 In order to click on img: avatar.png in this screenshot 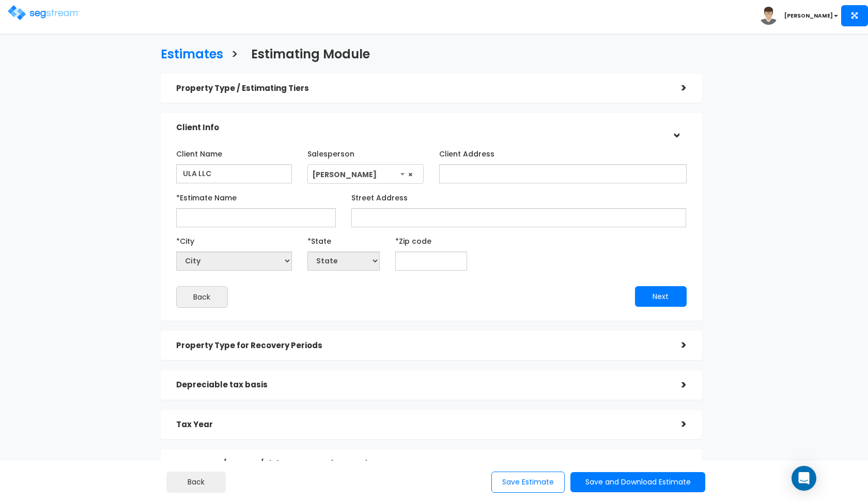, I will do `click(768, 16)`.